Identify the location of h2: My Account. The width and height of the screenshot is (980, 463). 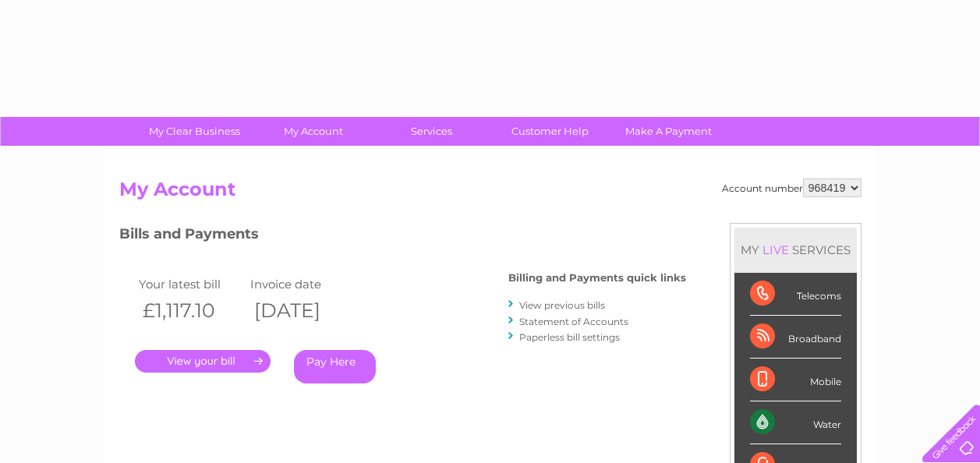
(490, 194).